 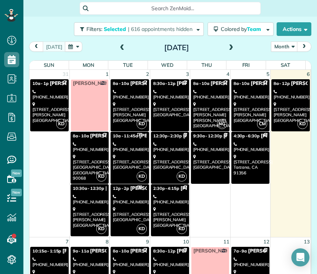 I want to click on a: 8, so click(x=107, y=241).